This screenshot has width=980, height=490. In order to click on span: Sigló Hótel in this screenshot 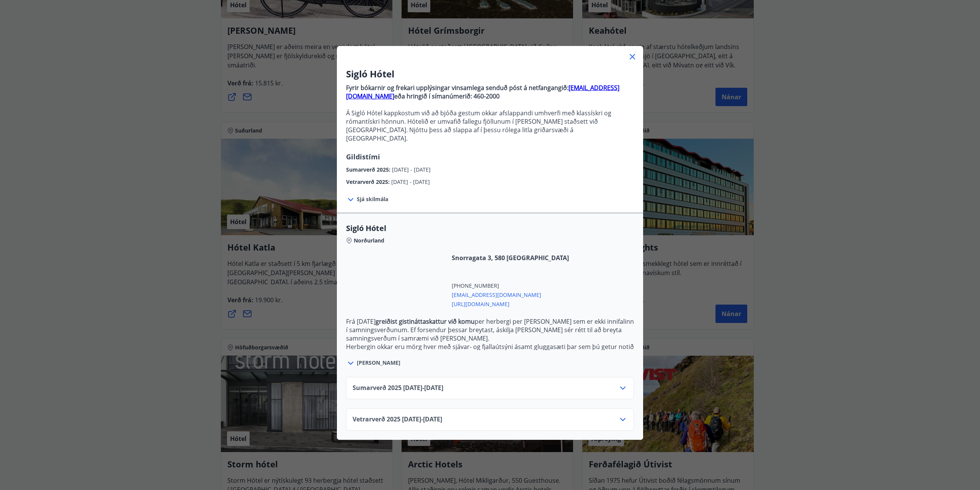, I will do `click(490, 228)`.